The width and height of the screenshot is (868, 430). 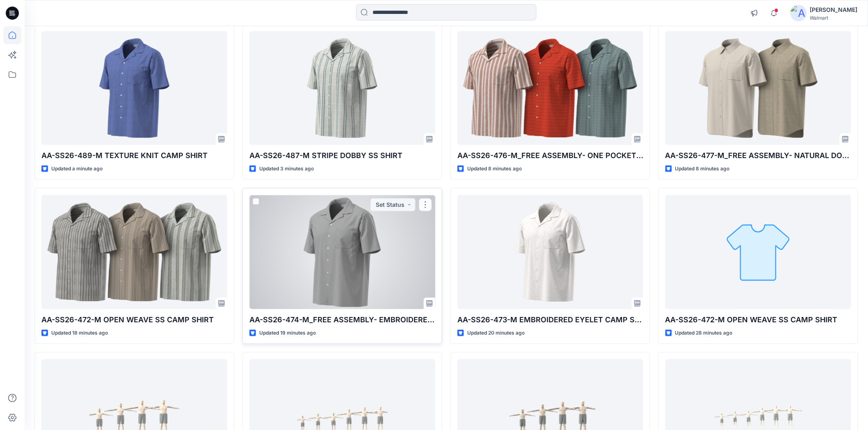 I want to click on p: Updated 20 minutes ago, so click(x=496, y=333).